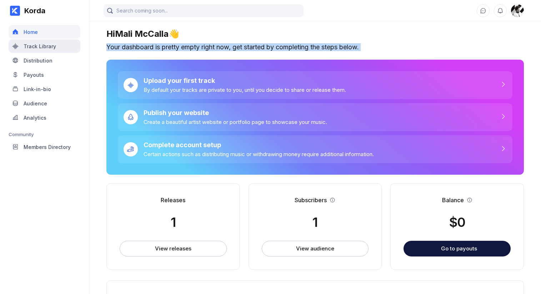  I want to click on div: Analytics, so click(35, 117).